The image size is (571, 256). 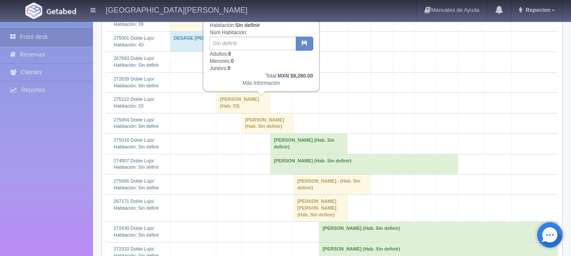 What do you see at coordinates (136, 232) in the screenshot?
I see `a: 272430 Doble Lujo/Habitación: Sin definir` at bounding box center [136, 232].